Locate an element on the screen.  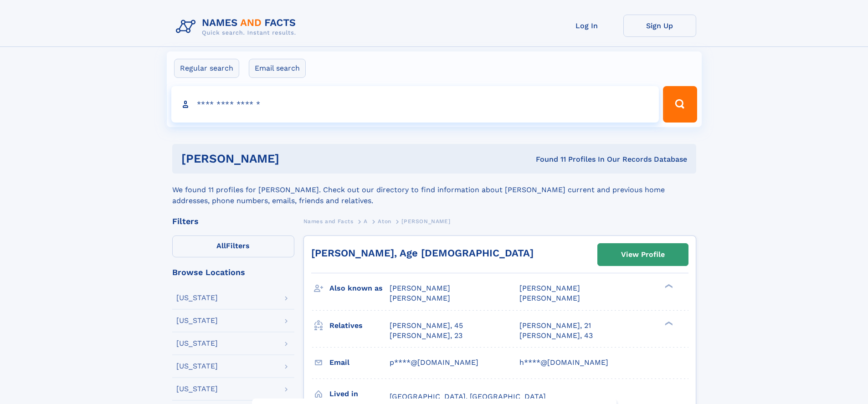
div: Found 11 Profiles In Our Records Database is located at coordinates (547, 159).